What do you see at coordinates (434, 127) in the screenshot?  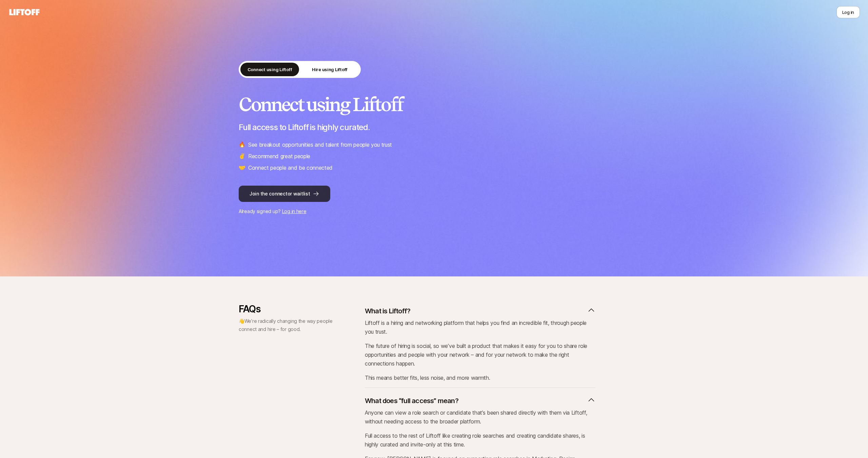 I see `p: Full access to Liftoff is highly curated.` at bounding box center [434, 127].